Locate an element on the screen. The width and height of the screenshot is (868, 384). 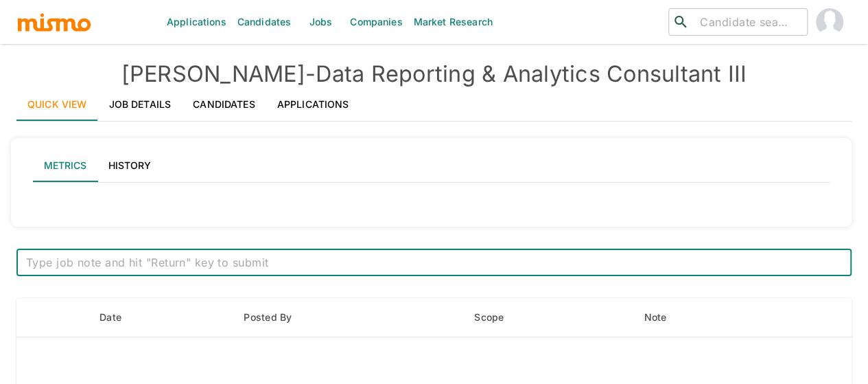
button: History is located at coordinates (129, 165).